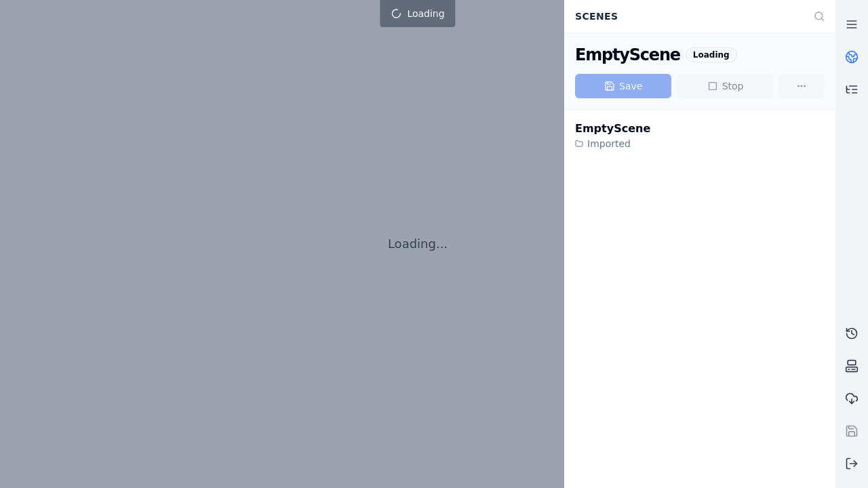 This screenshot has height=488, width=868. Describe the element at coordinates (425, 13) in the screenshot. I see `span: Loading` at that location.